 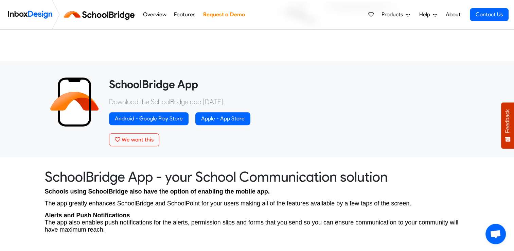 What do you see at coordinates (508, 121) in the screenshot?
I see `span: Feedback` at bounding box center [508, 121].